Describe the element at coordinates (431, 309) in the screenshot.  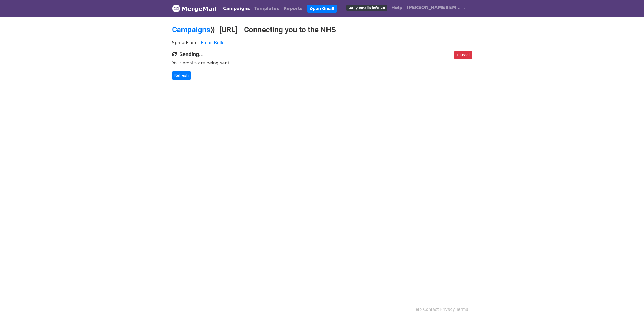
I see `a: Contact` at that location.